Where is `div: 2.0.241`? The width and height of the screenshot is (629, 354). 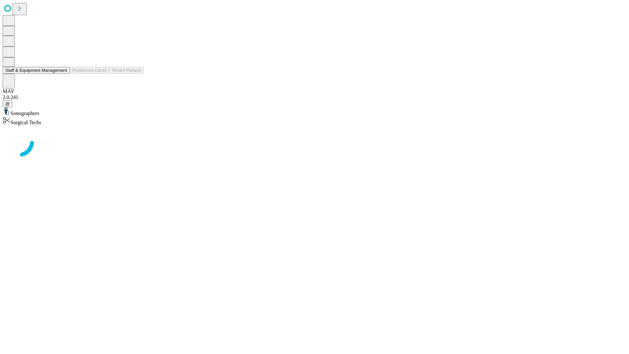
div: 2.0.241 is located at coordinates (314, 97).